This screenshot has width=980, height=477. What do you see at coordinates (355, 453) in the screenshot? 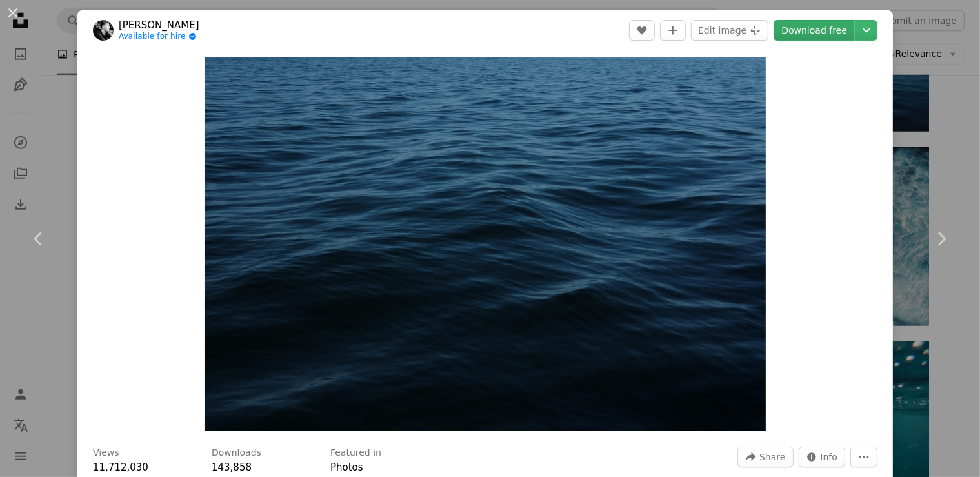
I see `h3: Featured in` at bounding box center [355, 453].